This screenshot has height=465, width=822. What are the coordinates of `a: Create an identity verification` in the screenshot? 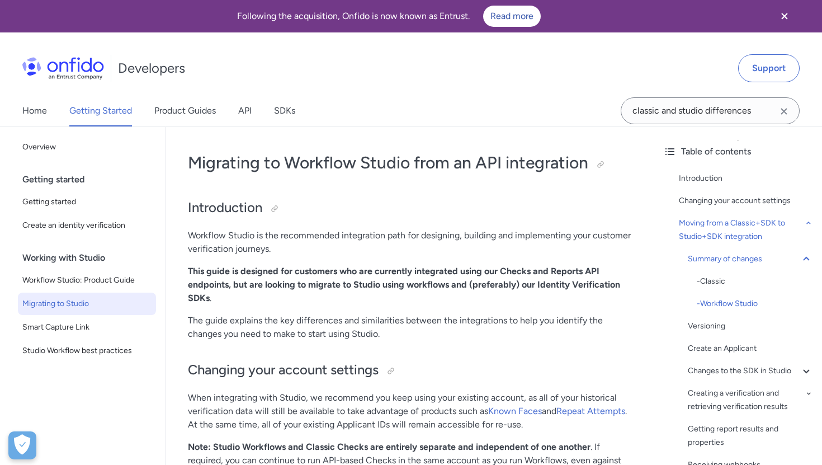 It's located at (87, 225).